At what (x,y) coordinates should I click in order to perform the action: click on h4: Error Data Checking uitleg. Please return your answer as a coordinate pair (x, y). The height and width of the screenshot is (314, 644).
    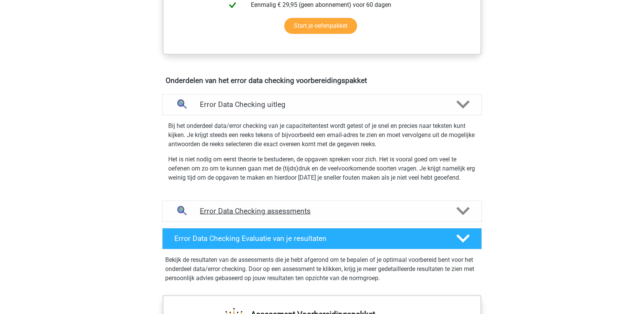
    Looking at the image, I should click on (322, 104).